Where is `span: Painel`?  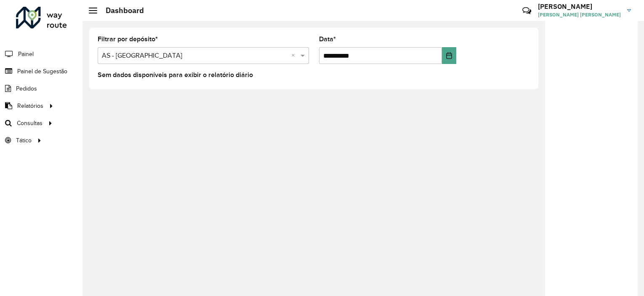
span: Painel is located at coordinates (25, 54).